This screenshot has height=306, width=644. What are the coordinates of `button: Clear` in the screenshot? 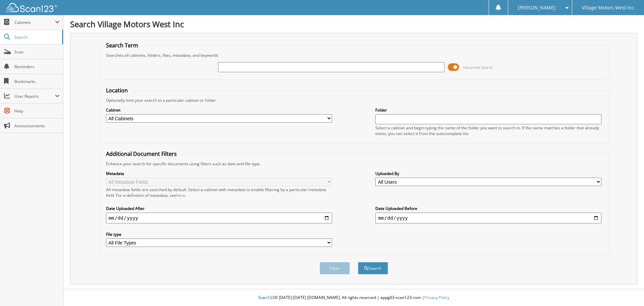 It's located at (335, 268).